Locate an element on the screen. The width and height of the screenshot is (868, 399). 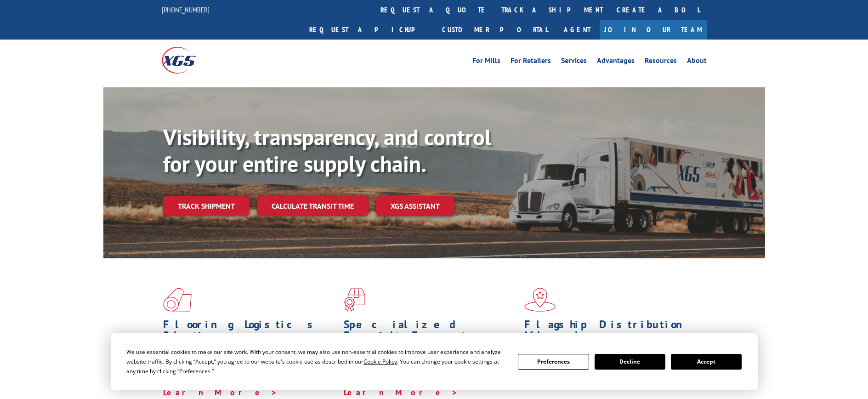
b: Visibility, transparency, and control for your entire supply chain. is located at coordinates (327, 150).